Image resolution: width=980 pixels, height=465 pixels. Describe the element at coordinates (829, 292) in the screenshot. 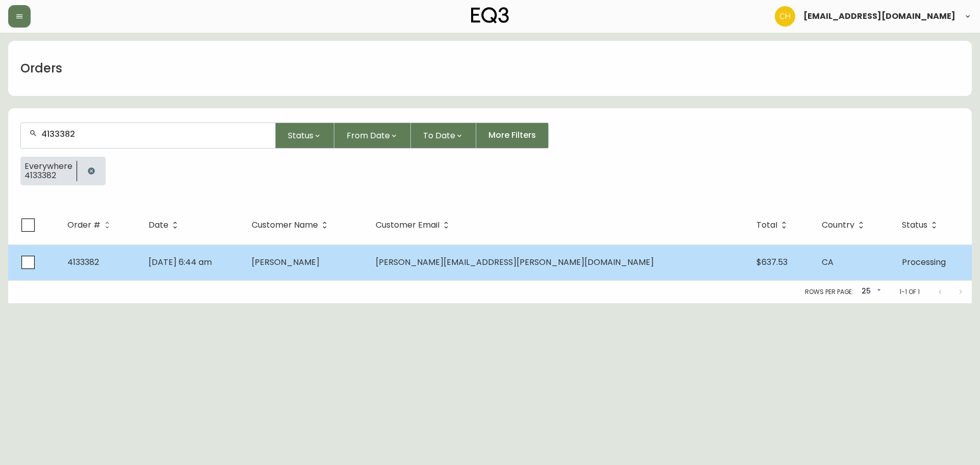

I see `p: Rows per page:` at that location.